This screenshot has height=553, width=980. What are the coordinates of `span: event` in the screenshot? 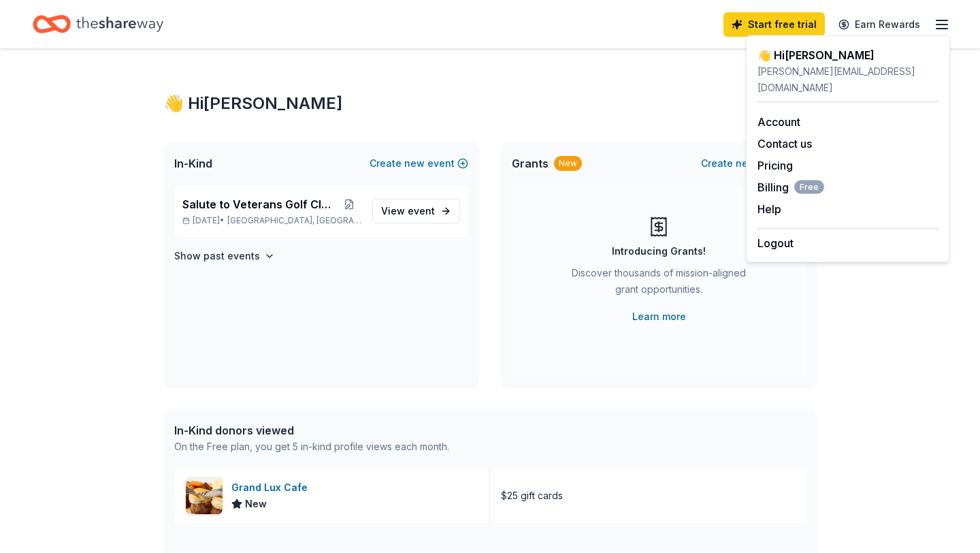 It's located at (421, 211).